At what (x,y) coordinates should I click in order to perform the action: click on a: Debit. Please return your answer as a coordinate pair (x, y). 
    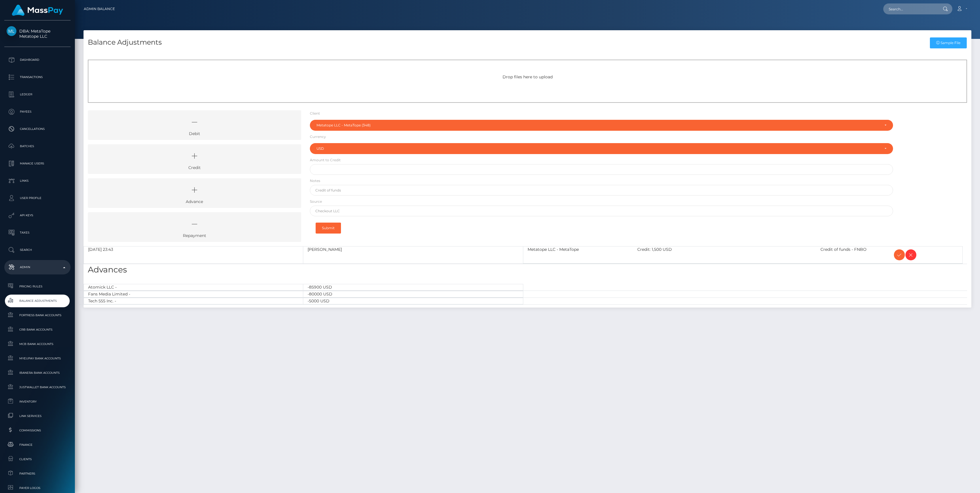
    Looking at the image, I should click on (194, 125).